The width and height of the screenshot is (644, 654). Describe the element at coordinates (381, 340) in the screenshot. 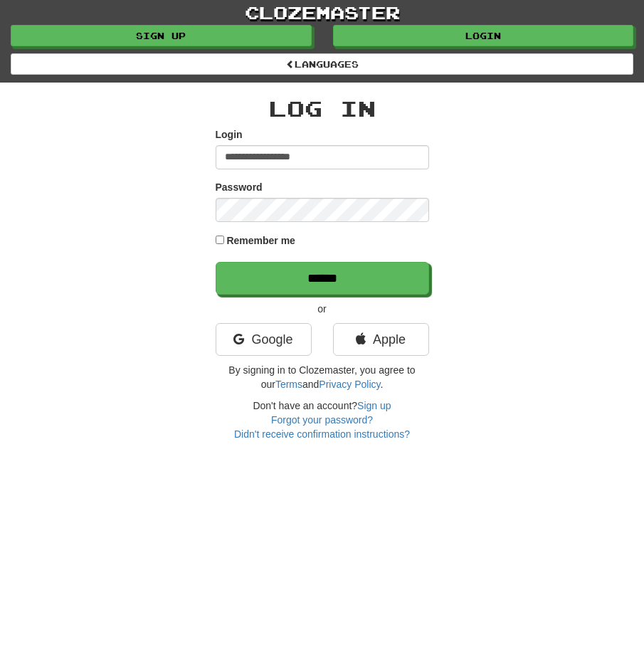

I see `a: Apple` at that location.